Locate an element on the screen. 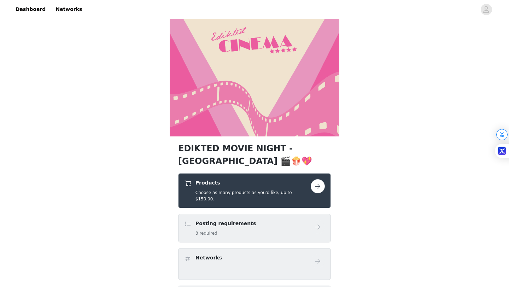 The width and height of the screenshot is (509, 287). div: avatar is located at coordinates (486, 10).